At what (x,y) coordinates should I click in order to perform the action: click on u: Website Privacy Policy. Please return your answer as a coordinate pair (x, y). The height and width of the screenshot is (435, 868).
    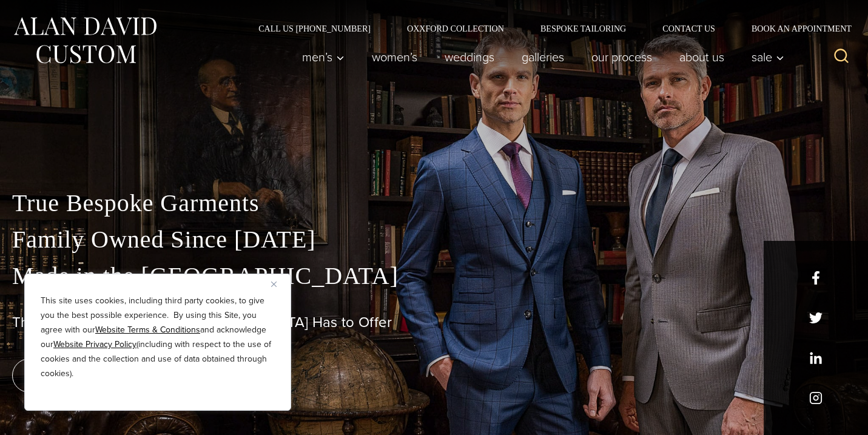
    Looking at the image, I should click on (95, 344).